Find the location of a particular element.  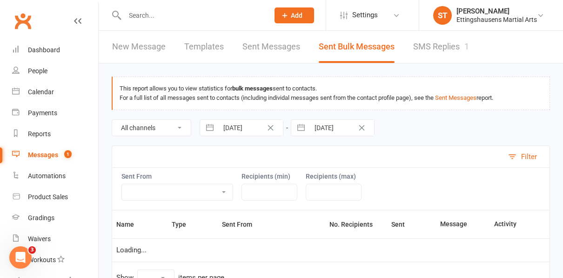

span: No. Recipients is located at coordinates (356, 224).